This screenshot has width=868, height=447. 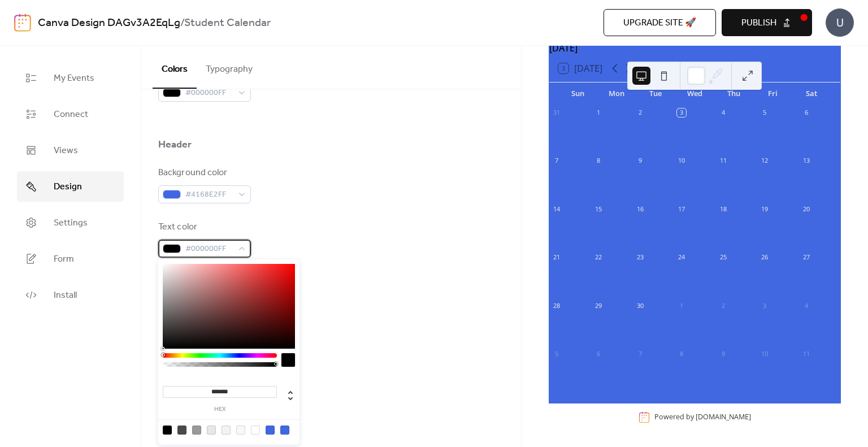 I want to click on div: Fri, so click(x=772, y=94).